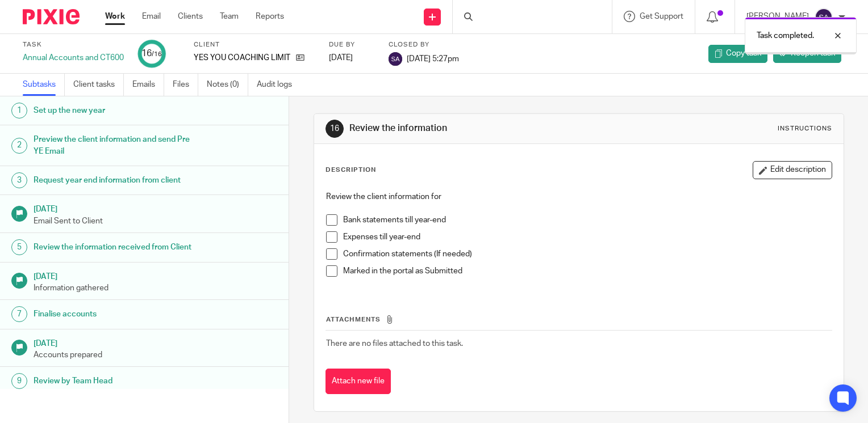 Image resolution: width=868 pixels, height=423 pixels. What do you see at coordinates (148, 85) in the screenshot?
I see `a: Emails` at bounding box center [148, 85].